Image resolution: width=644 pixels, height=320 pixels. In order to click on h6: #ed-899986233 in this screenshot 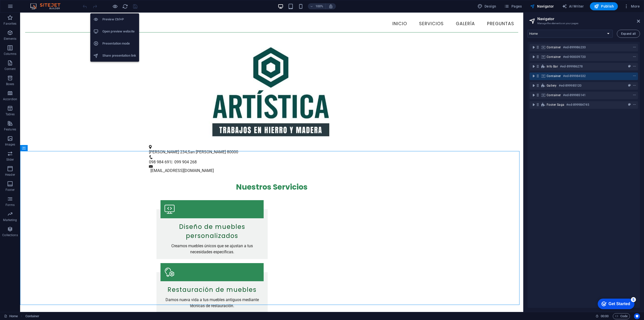, I will do `click(574, 47)`.